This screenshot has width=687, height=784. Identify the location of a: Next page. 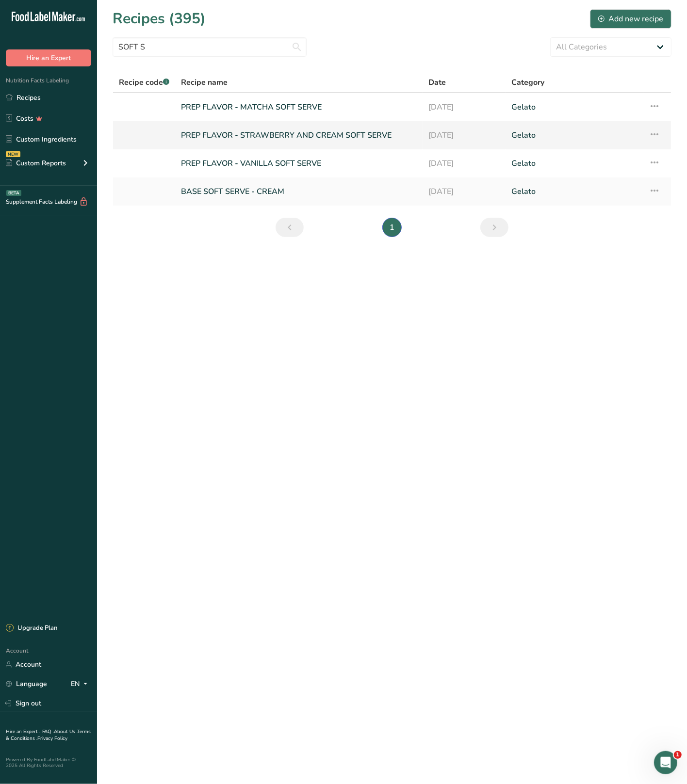
(495, 227).